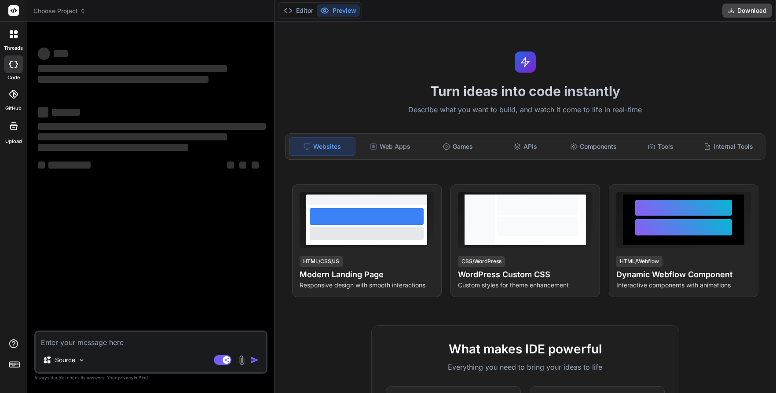 The height and width of the screenshot is (393, 776). Describe the element at coordinates (14, 141) in the screenshot. I see `label: Upload` at that location.